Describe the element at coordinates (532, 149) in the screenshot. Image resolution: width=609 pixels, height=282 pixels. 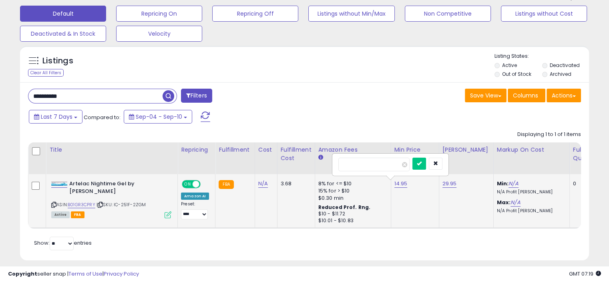
I see `div: Markup on Cost` at that location.